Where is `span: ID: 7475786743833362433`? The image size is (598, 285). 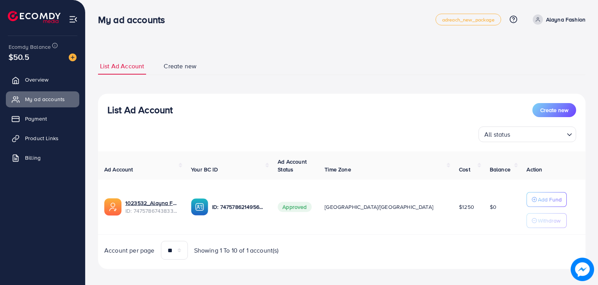
span: ID: 7475786743833362433 is located at coordinates (152, 211).